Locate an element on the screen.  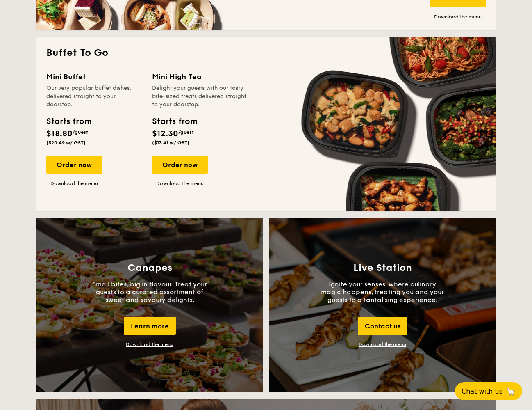
span: ($20.49 w/ GST) is located at coordinates (66, 143).